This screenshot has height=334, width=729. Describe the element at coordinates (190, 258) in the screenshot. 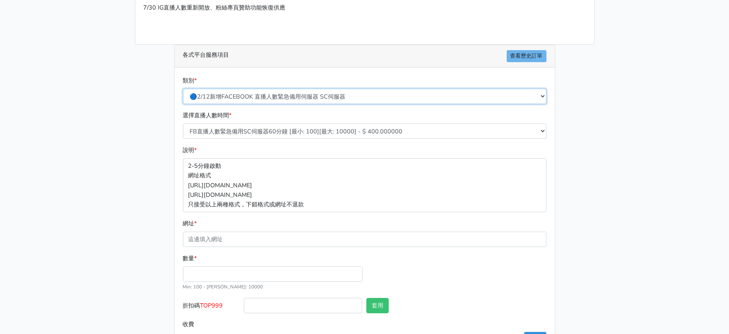

I see `label: 數量` at that location.